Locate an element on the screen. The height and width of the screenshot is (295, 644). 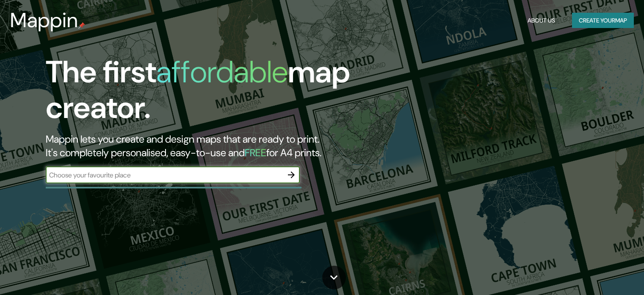
img: mappin-pin is located at coordinates (82, 25).